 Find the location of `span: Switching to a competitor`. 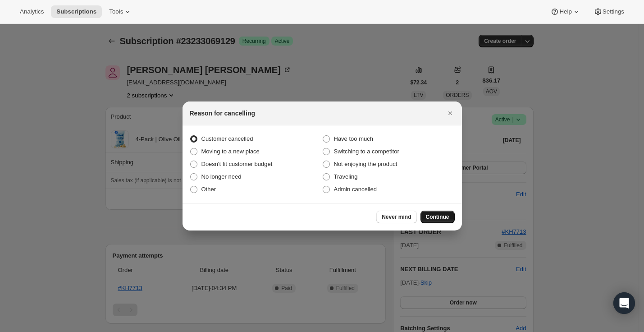

span: Switching to a competitor is located at coordinates (366, 151).